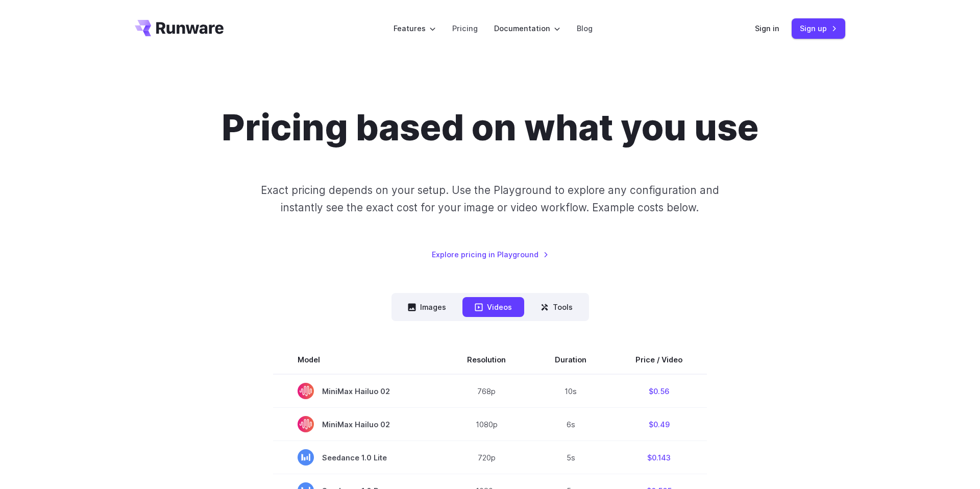 The width and height of the screenshot is (980, 489). Describe the element at coordinates (659, 458) in the screenshot. I see `td: $0.143` at that location.